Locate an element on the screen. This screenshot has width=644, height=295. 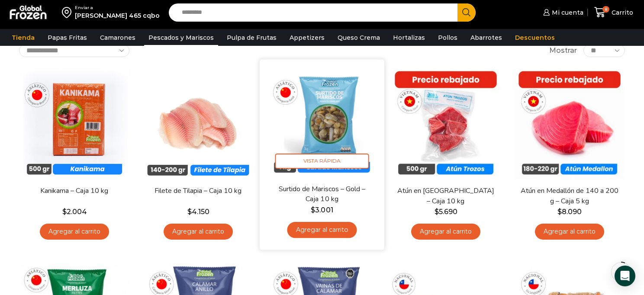
a: Appetizers is located at coordinates (307, 38).